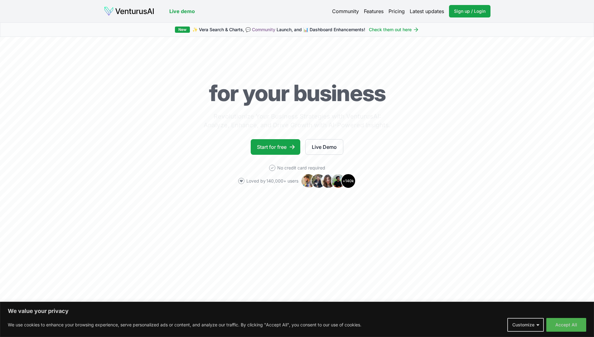 Image resolution: width=594 pixels, height=337 pixels. Describe the element at coordinates (374, 11) in the screenshot. I see `a: Features` at that location.